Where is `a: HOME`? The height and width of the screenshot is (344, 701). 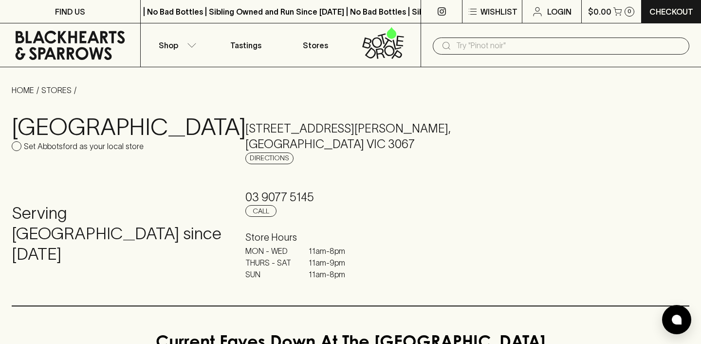 a: HOME is located at coordinates (23, 90).